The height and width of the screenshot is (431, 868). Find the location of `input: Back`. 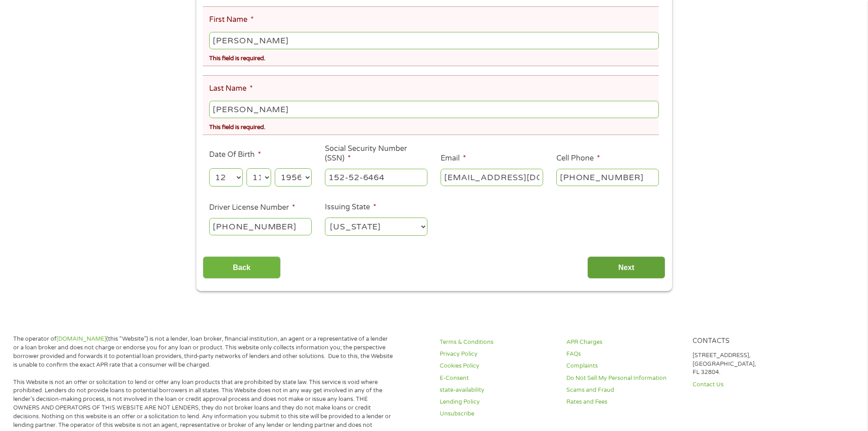

input: Back is located at coordinates (241, 267).